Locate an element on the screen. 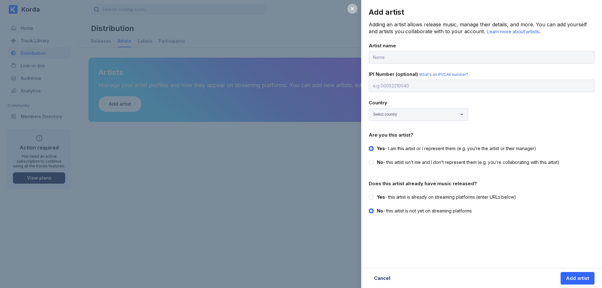  div: Does this artist already have music released? is located at coordinates (481, 183).